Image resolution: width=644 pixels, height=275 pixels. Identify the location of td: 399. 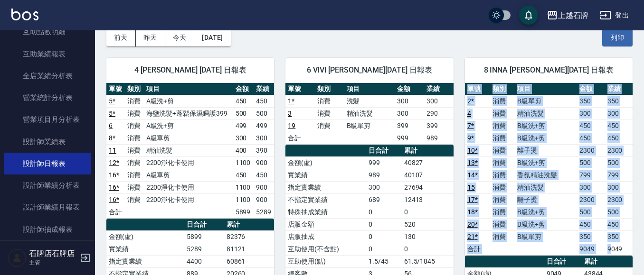
(409, 126).